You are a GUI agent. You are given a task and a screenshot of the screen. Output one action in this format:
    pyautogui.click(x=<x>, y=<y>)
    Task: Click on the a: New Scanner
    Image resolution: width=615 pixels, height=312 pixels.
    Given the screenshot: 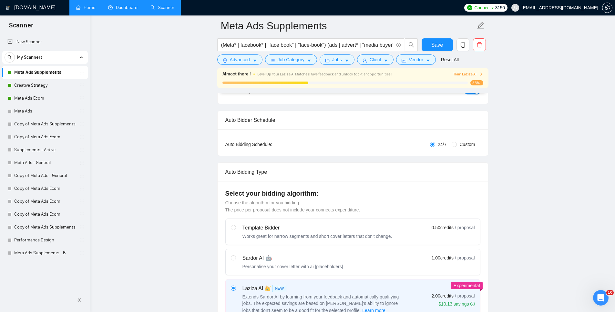 What is the action you would take?
    pyautogui.click(x=45, y=42)
    